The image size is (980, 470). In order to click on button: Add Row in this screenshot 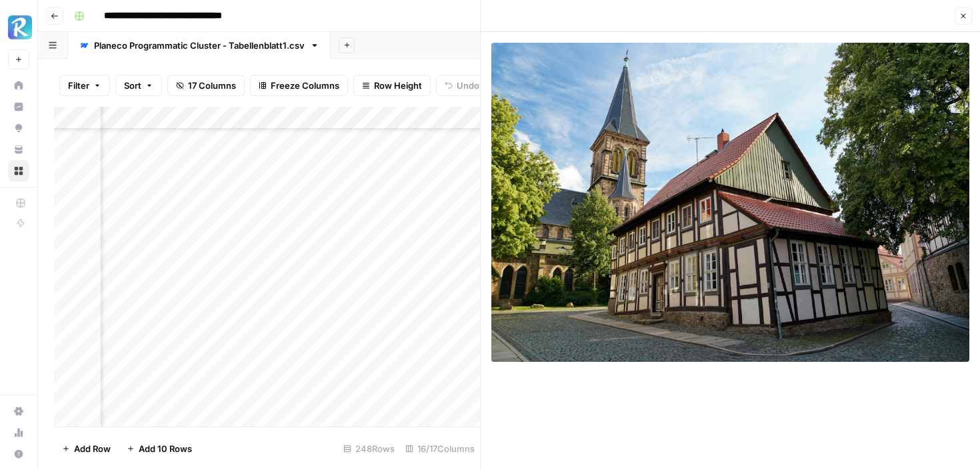, I will do `click(86, 449)`.